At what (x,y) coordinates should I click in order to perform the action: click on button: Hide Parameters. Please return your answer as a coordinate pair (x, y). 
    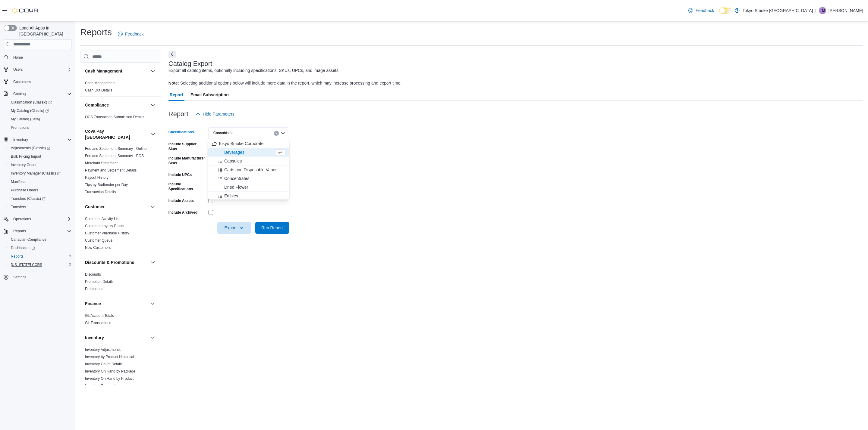
    Looking at the image, I should click on (215, 114).